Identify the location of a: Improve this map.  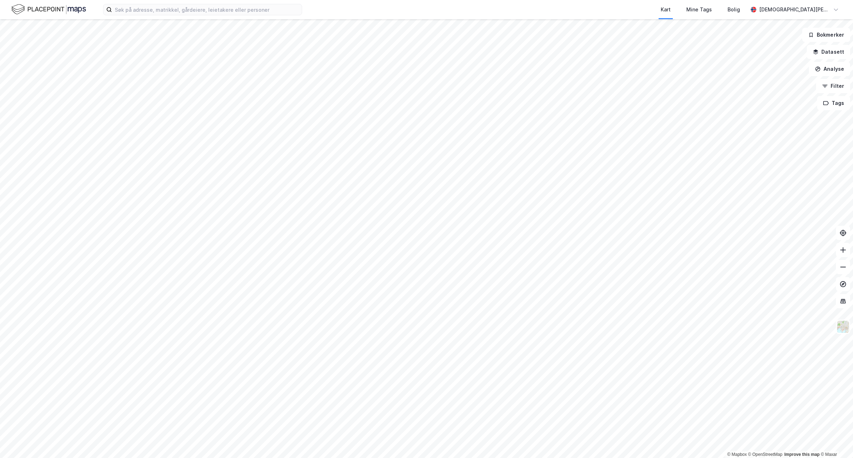
(802, 454).